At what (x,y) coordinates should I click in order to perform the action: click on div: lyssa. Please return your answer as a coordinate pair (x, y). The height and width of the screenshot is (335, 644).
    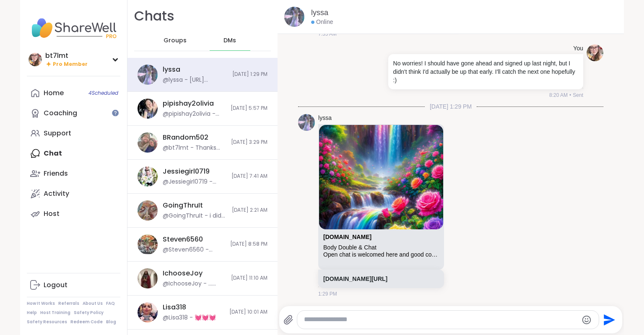
    Looking at the image, I should click on (171, 70).